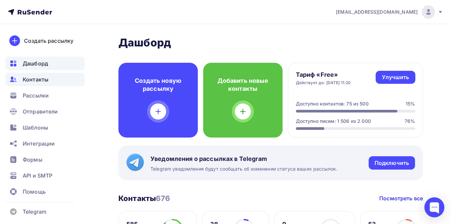 The width and height of the screenshot is (451, 224). Describe the element at coordinates (40, 112) in the screenshot. I see `span: Отправители` at that location.